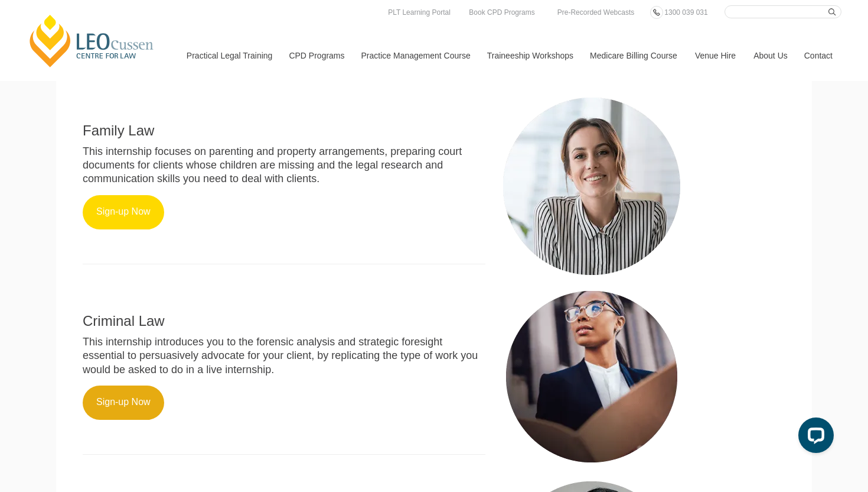 The height and width of the screenshot is (492, 868). What do you see at coordinates (284, 321) in the screenshot?
I see `h2: Criminal Law` at bounding box center [284, 321].